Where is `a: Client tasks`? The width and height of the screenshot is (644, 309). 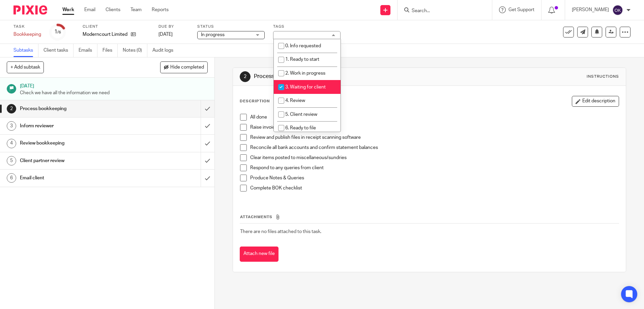
a: Client tasks is located at coordinates (58, 50).